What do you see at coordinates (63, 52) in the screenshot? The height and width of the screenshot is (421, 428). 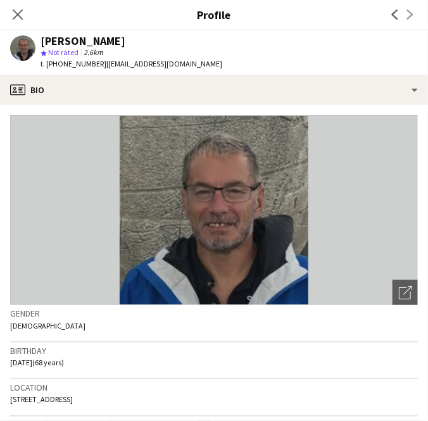 I see `span: Not rated` at bounding box center [63, 52].